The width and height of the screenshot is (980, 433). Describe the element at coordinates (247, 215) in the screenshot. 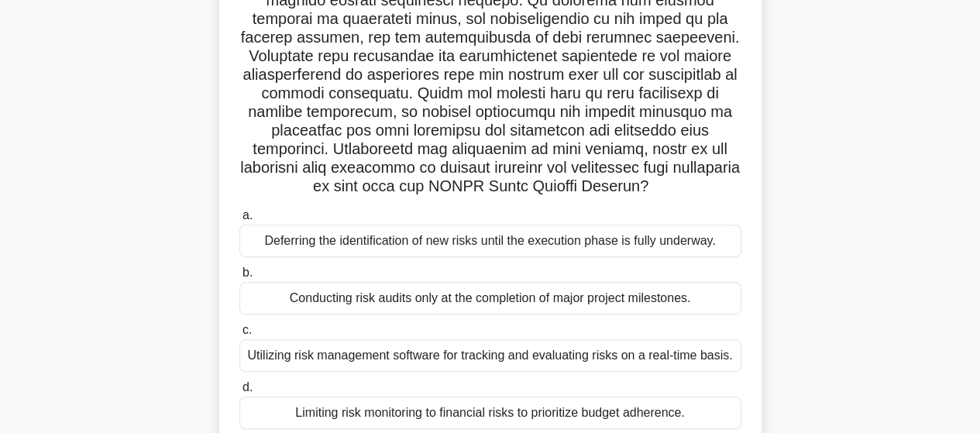

I see `span: a.` at that location.